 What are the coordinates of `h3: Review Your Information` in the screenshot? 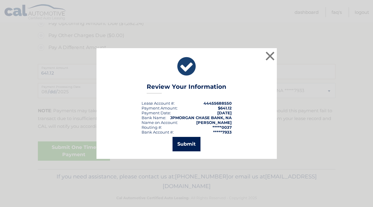 It's located at (186, 88).